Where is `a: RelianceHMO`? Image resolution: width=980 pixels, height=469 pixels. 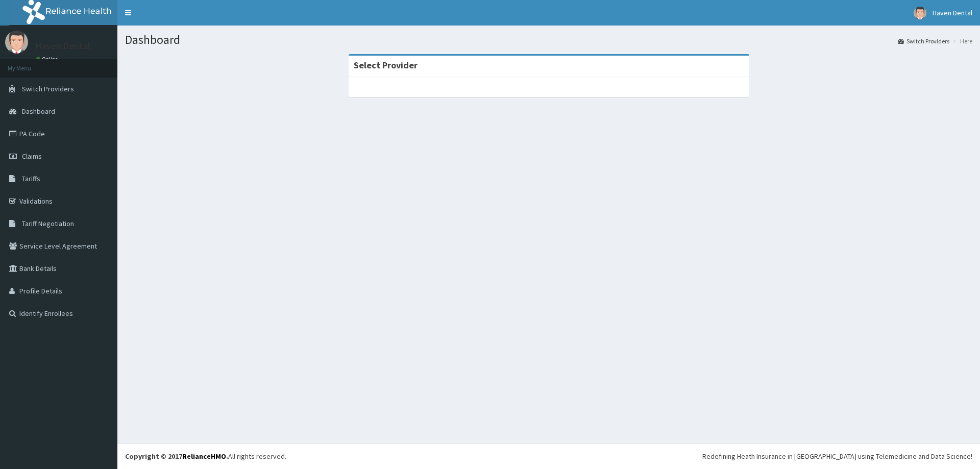 a: RelianceHMO is located at coordinates (204, 456).